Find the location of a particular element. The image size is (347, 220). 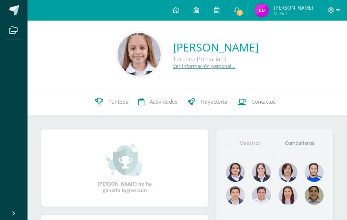

img: 7ac4dcbca4996c804fd7b9be957bdb41.png is located at coordinates (314, 173).